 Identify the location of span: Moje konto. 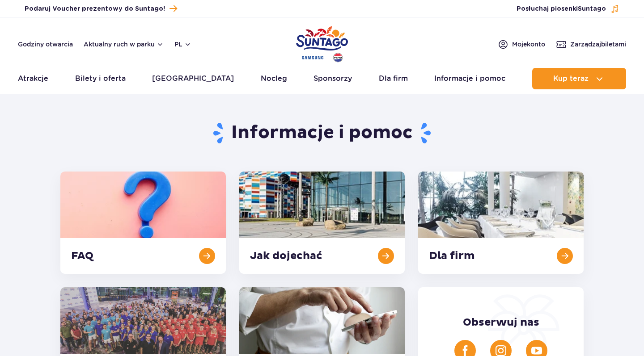
(529, 44).